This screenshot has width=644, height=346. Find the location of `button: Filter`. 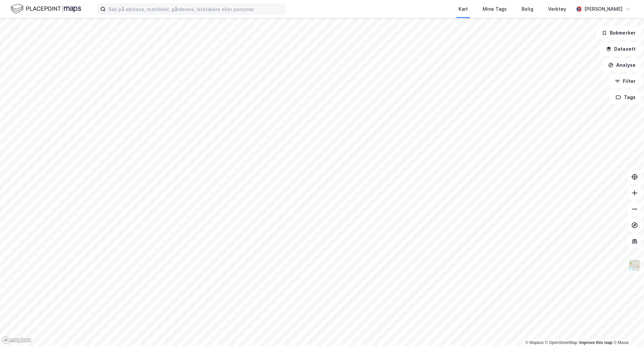

button: Filter is located at coordinates (625, 81).